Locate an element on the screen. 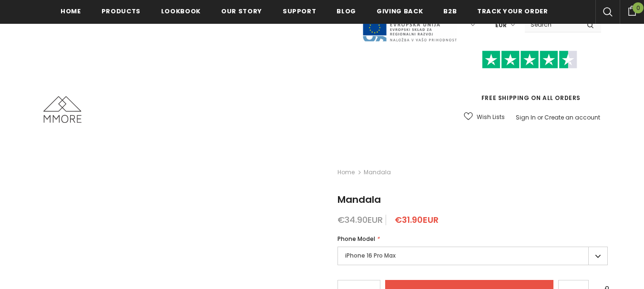 Image resolution: width=644 pixels, height=289 pixels. label: iPhone 16 Pro Max is located at coordinates (473, 255).